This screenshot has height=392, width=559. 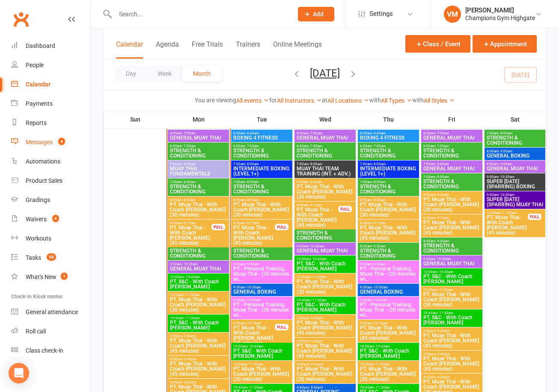 What do you see at coordinates (262, 292) in the screenshot?
I see `span: GENERAL BOXING` at bounding box center [262, 292].